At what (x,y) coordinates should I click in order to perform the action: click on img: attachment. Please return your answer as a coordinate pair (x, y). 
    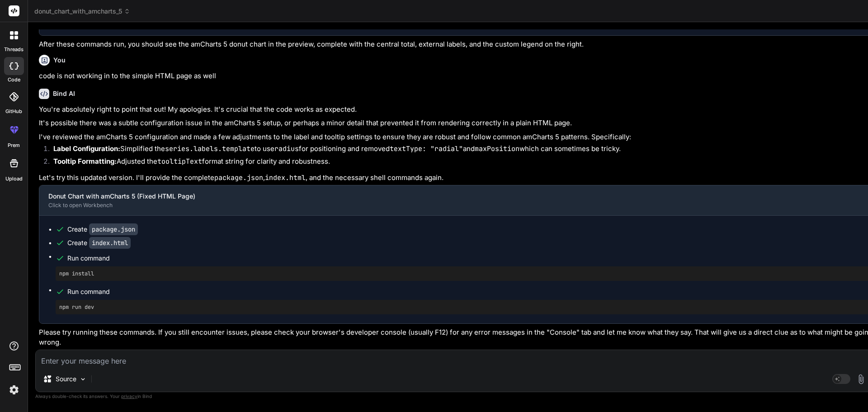
    Looking at the image, I should click on (861, 379).